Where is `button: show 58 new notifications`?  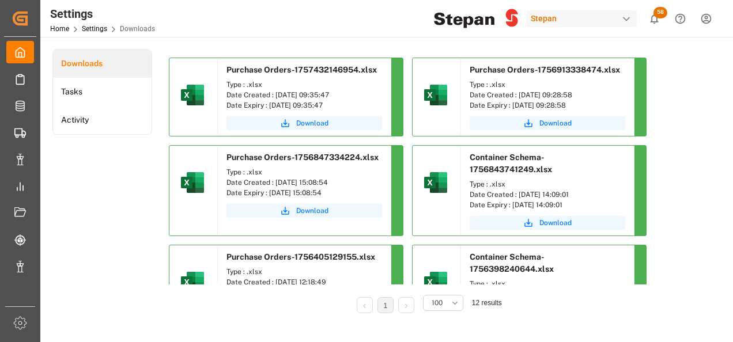
button: show 58 new notifications is located at coordinates (654, 18).